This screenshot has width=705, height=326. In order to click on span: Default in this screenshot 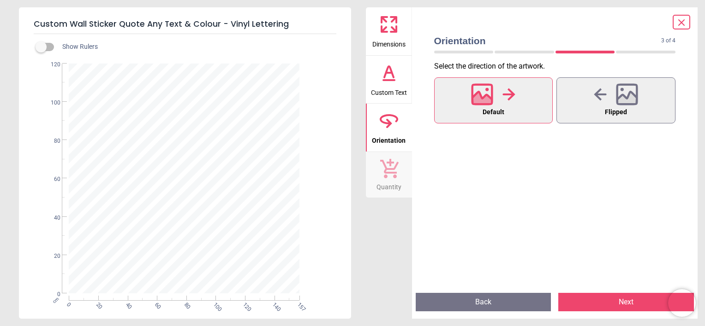, I will do `click(493, 113)`.